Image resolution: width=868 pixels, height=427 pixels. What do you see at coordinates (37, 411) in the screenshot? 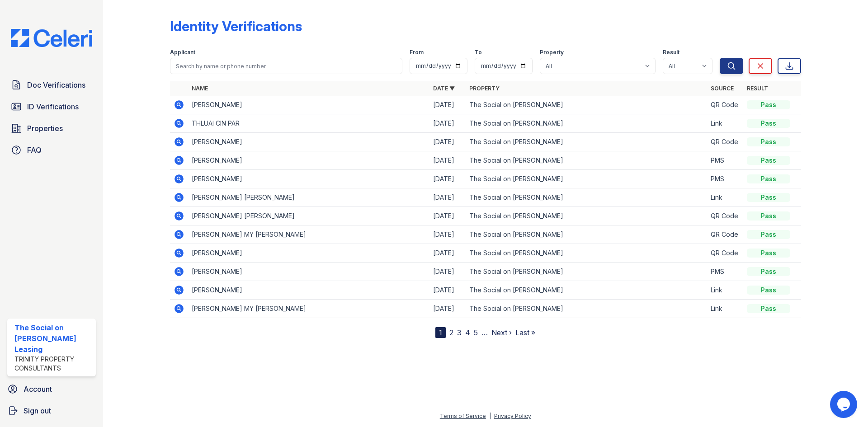
I see `span: Sign out` at bounding box center [37, 411].